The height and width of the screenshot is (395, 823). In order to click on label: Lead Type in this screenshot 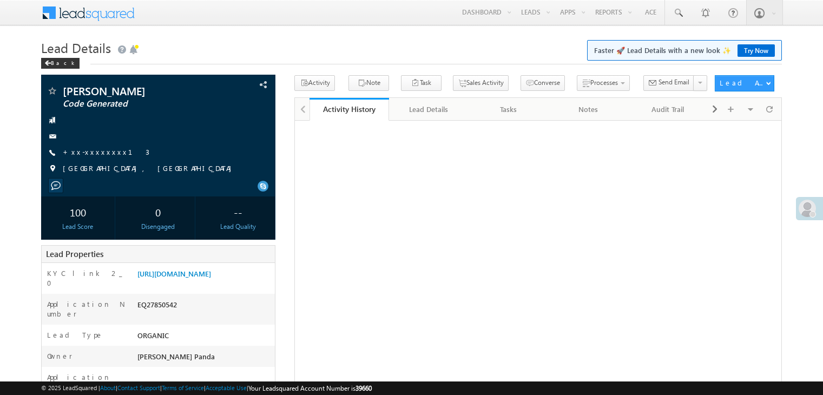, I will do `click(75, 335)`.